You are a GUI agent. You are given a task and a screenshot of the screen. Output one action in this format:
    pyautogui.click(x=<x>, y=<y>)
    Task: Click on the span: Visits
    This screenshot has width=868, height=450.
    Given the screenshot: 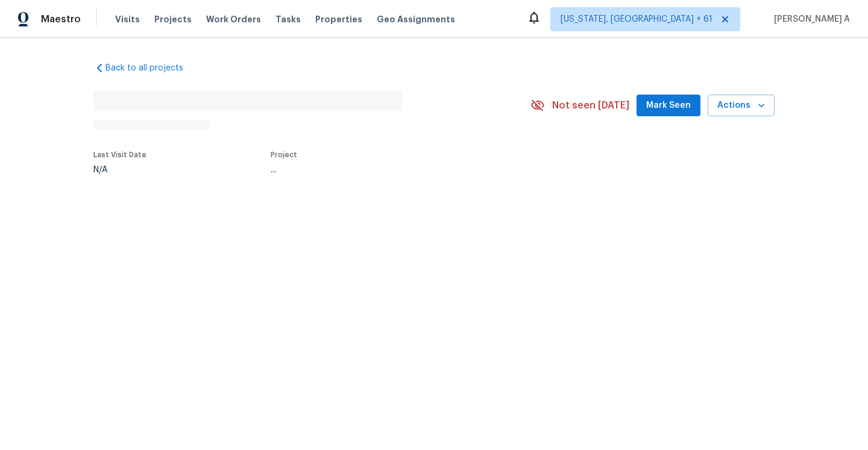 What is the action you would take?
    pyautogui.click(x=127, y=19)
    